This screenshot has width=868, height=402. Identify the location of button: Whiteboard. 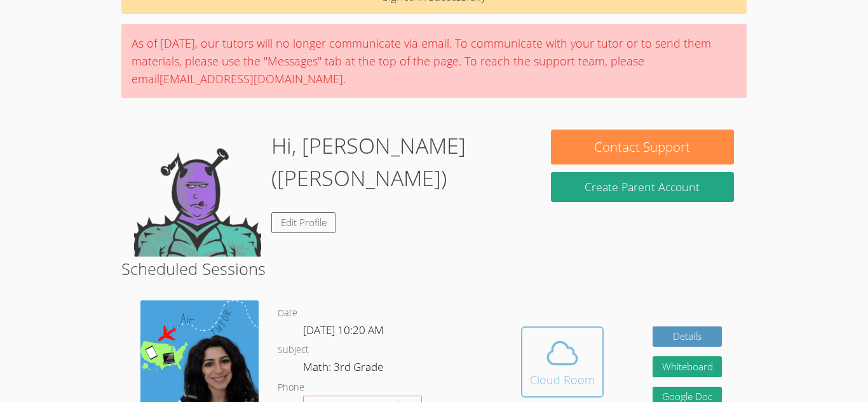
(687, 367).